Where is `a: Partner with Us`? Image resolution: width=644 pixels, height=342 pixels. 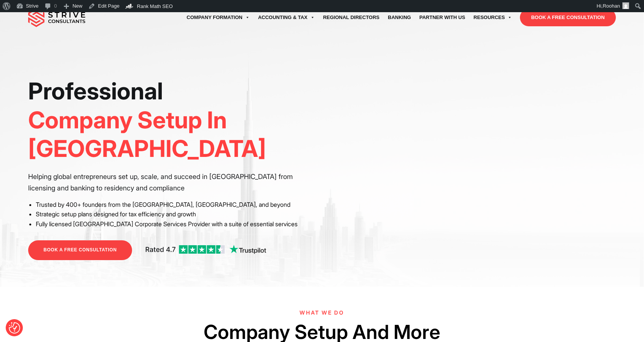 a: Partner with Us is located at coordinates (442, 18).